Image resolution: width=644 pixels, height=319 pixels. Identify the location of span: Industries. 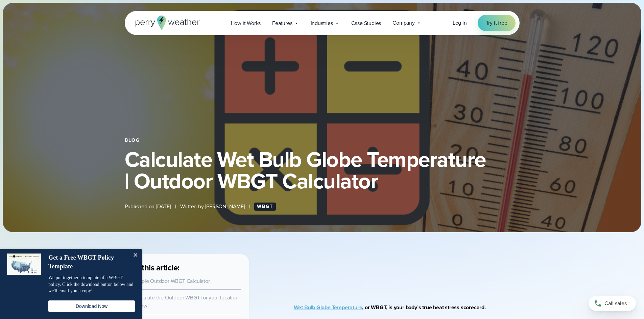
(321, 23).